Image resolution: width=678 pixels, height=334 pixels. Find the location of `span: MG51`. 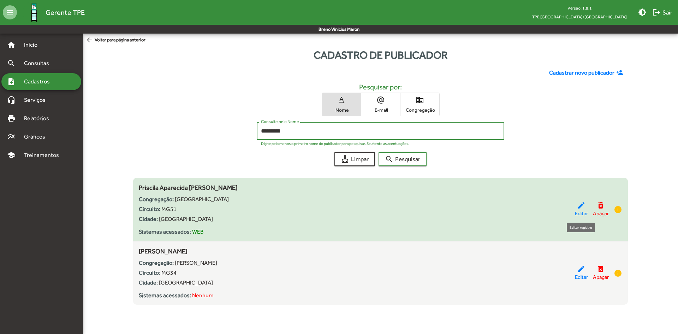

span: MG51 is located at coordinates (169, 209).